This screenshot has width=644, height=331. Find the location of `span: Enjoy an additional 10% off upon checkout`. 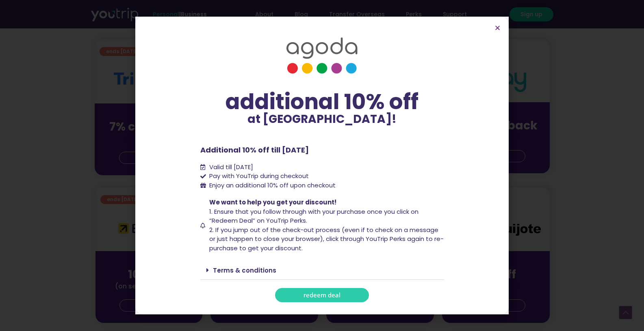

span: Enjoy an additional 10% off upon checkout is located at coordinates (272, 185).